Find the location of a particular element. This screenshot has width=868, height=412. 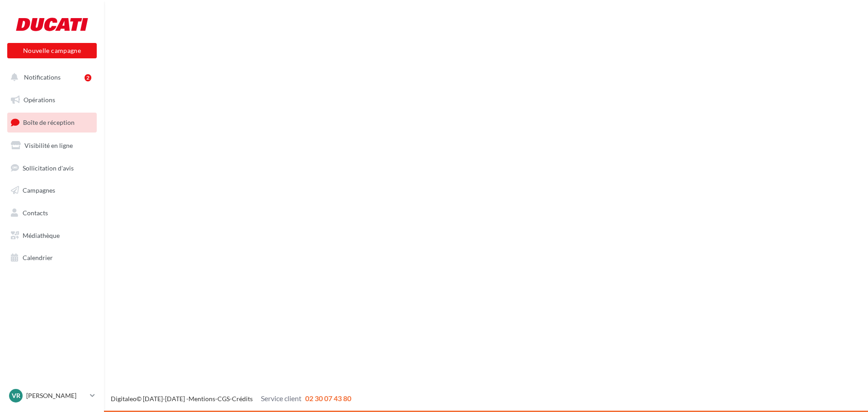

span: Service client is located at coordinates (281, 398).